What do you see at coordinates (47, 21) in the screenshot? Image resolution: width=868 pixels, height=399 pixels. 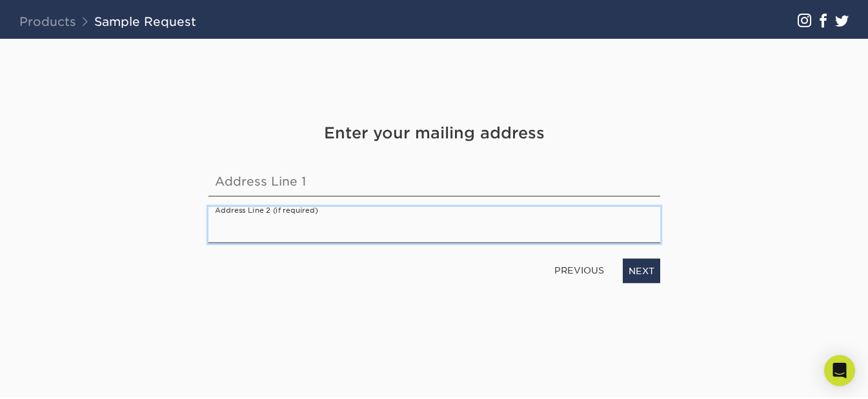 I see `a: Products` at bounding box center [47, 21].